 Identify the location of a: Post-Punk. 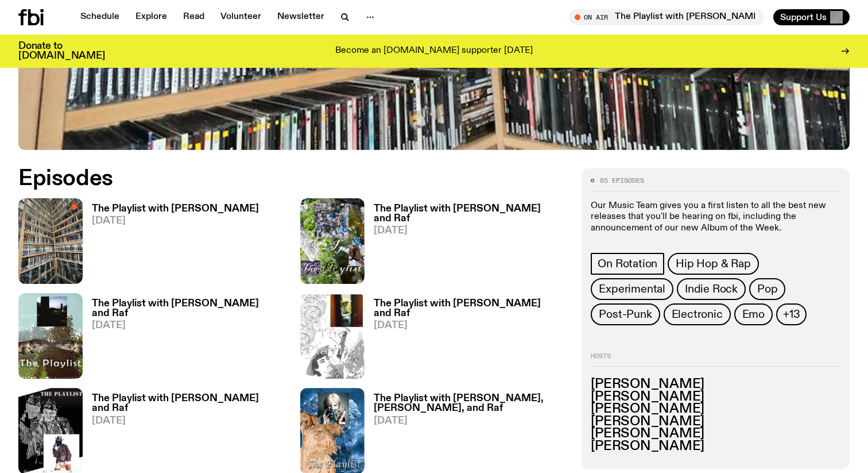
(625, 314).